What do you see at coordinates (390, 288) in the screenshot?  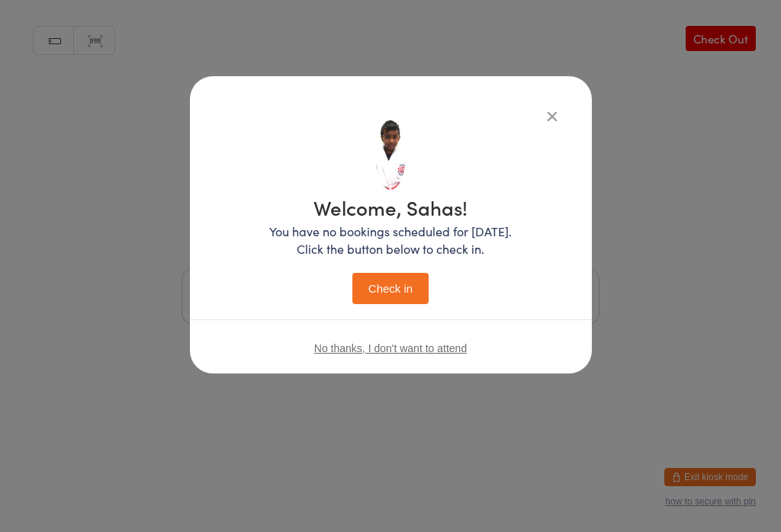 I see `button: Check in` at bounding box center [390, 288].